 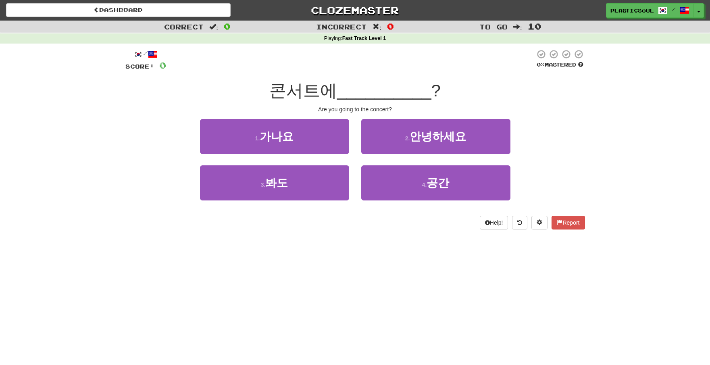 What do you see at coordinates (632, 10) in the screenshot?
I see `span: PlasticSoul` at bounding box center [632, 10].